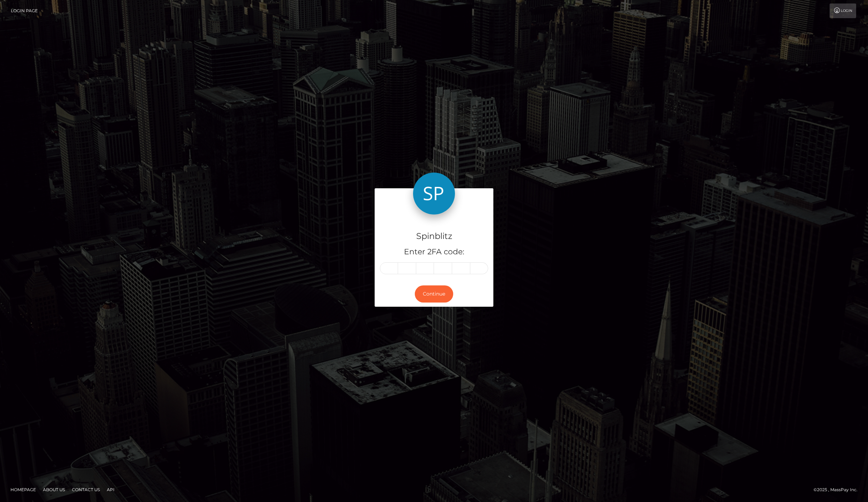  Describe the element at coordinates (24, 11) in the screenshot. I see `a: Login Page` at that location.